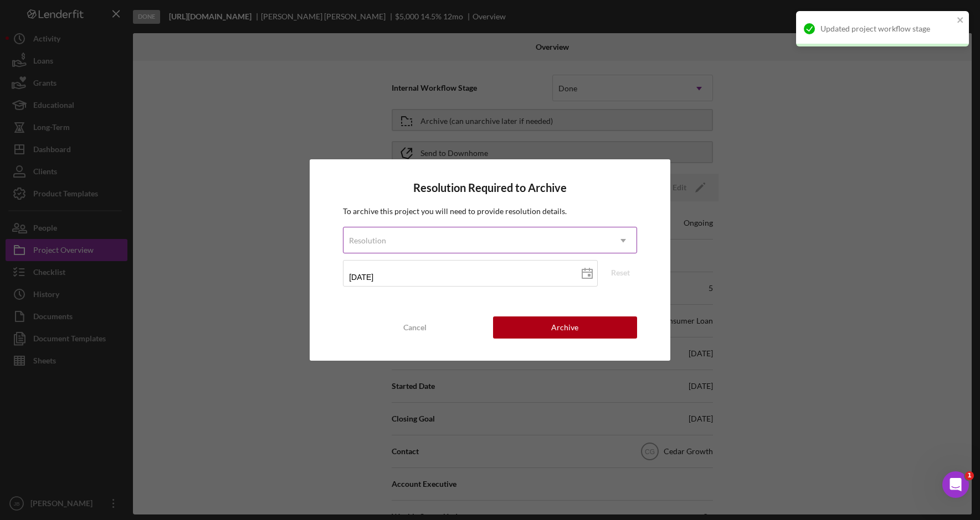 This screenshot has width=980, height=520. Describe the element at coordinates (969, 476) in the screenshot. I see `span: 1` at that location.